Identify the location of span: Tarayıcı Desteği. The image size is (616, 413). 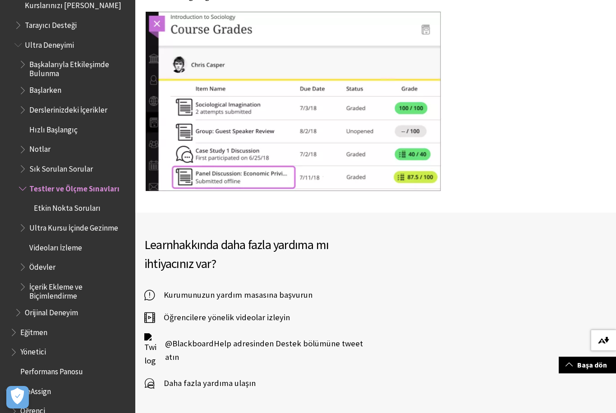
(50, 23).